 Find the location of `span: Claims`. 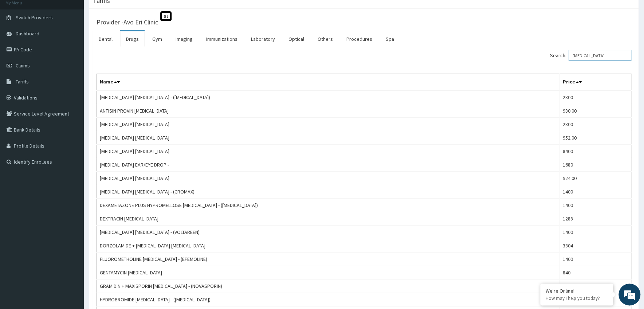

span: Claims is located at coordinates (23, 66).